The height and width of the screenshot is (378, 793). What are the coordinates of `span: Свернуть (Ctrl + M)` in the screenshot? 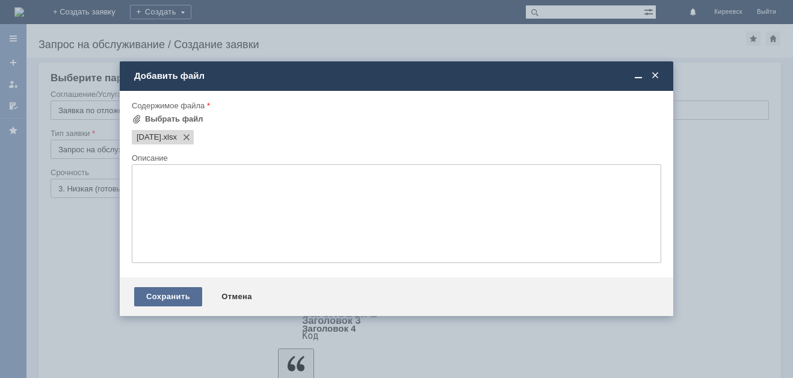 It's located at (638, 76).